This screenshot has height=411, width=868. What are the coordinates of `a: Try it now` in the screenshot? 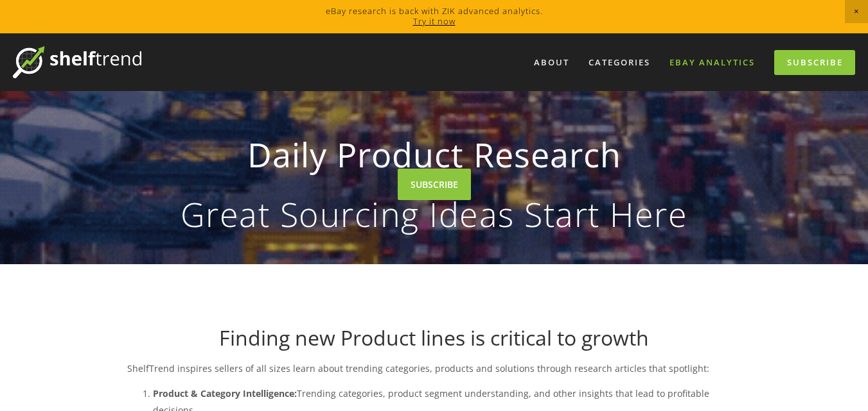 It's located at (434, 21).